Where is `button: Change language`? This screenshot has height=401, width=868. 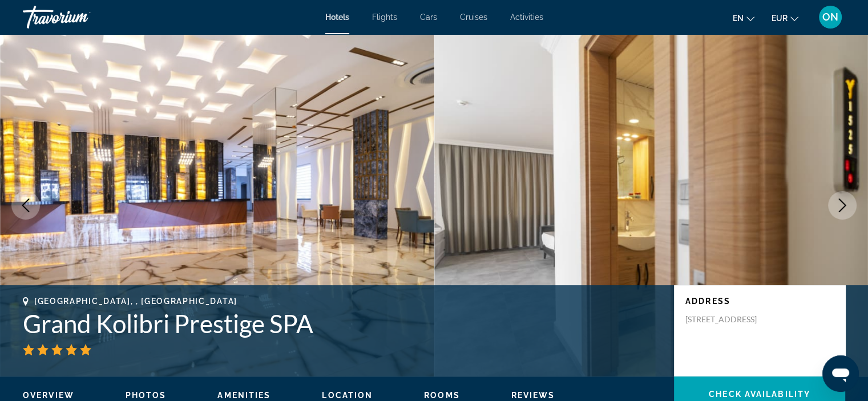 button: Change language is located at coordinates (744, 17).